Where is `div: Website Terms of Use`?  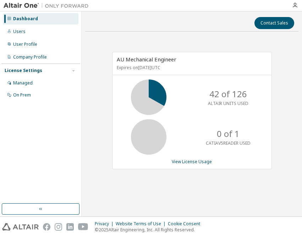 div: Website Terms of Use is located at coordinates (141, 224).